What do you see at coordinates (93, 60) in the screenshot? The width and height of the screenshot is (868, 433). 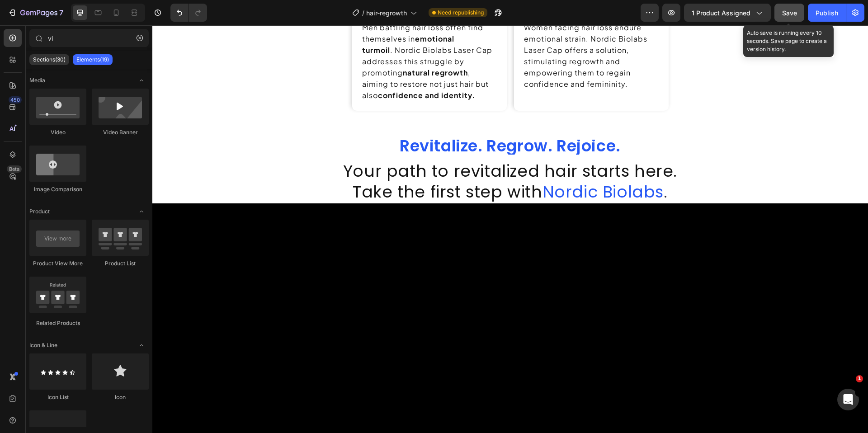 I see `p: Elements(19)` at bounding box center [93, 60].